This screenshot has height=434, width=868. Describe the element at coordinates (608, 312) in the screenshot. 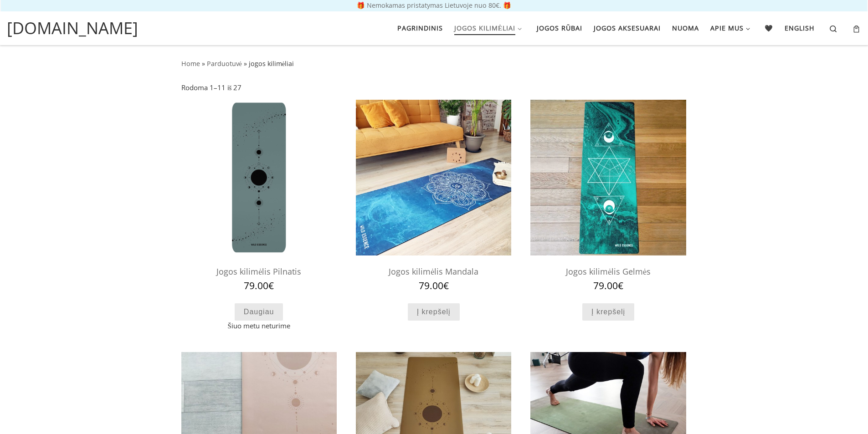

I see `a: Add to cart: “Jogos kilimėlis Gelmės”` at that location.